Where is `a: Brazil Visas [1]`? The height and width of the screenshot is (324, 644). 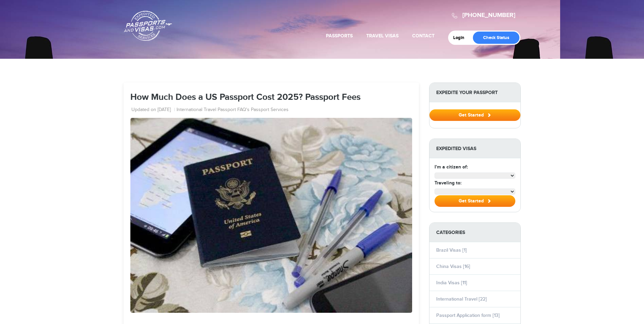
a: Brazil Visas [1] is located at coordinates (452, 250).